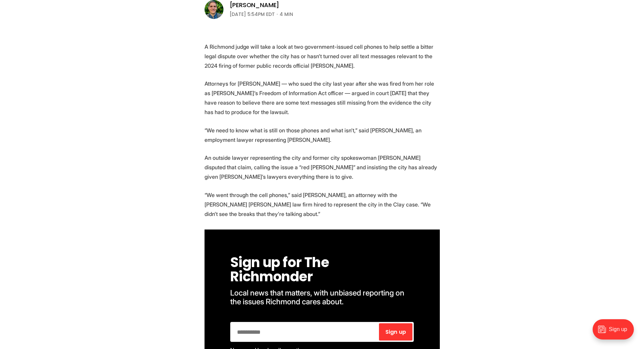 This screenshot has height=349, width=644. I want to click on span: Sign up, so click(395, 332).